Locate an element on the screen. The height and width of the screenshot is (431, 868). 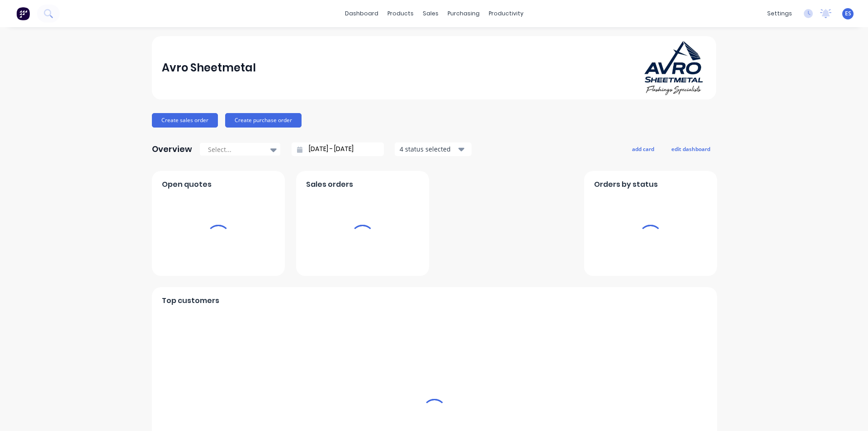
div: Avro Sheetmetal is located at coordinates (209, 68).